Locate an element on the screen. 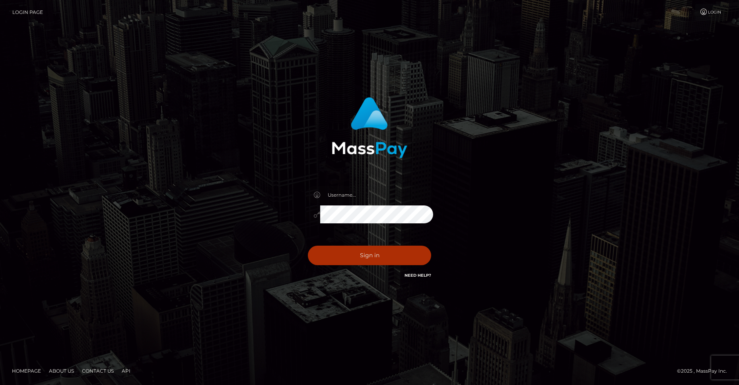  button: Sign in is located at coordinates (369, 255).